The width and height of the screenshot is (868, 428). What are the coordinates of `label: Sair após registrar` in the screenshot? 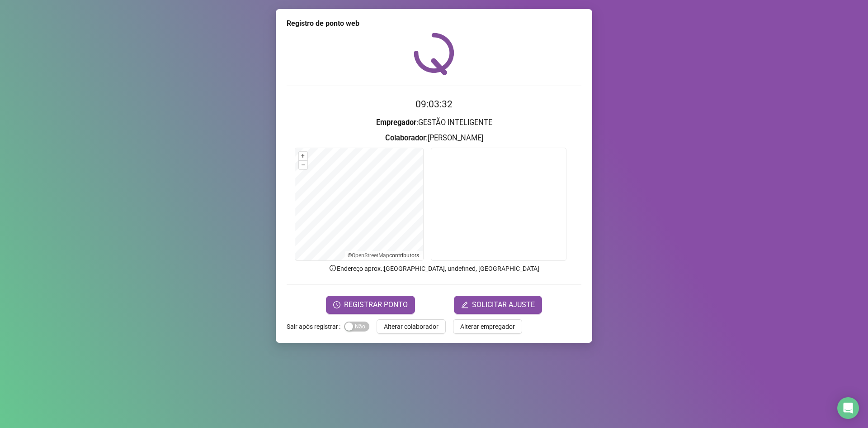 It's located at (315, 326).